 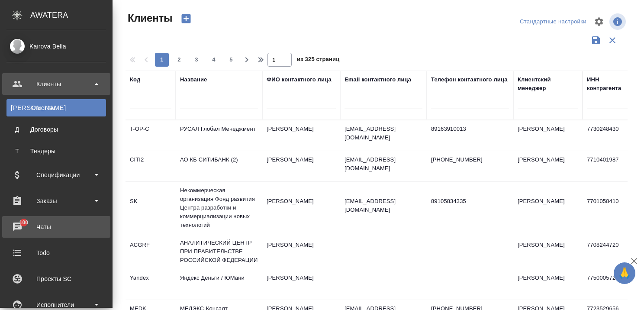 I want to click on div: Email контактного лица, so click(x=378, y=80).